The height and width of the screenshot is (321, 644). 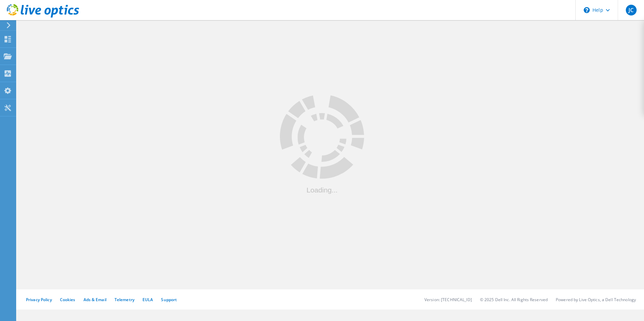 I want to click on li: © 2025 Dell Inc. All Rights Reserved, so click(x=513, y=299).